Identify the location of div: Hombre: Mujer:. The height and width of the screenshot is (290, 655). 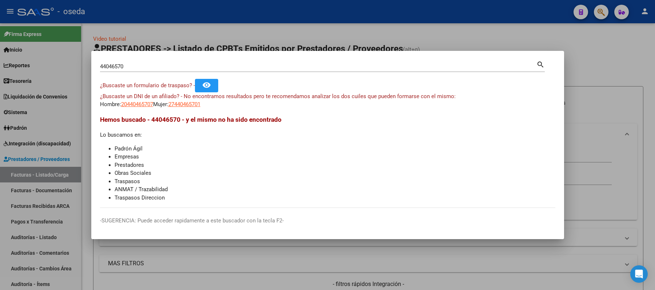
(327, 100).